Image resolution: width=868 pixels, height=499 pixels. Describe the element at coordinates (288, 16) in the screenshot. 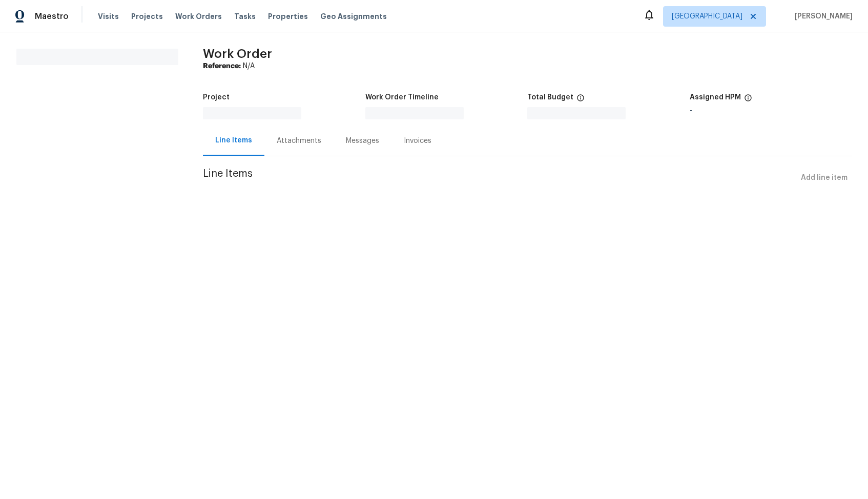

I see `span: Properties` at that location.